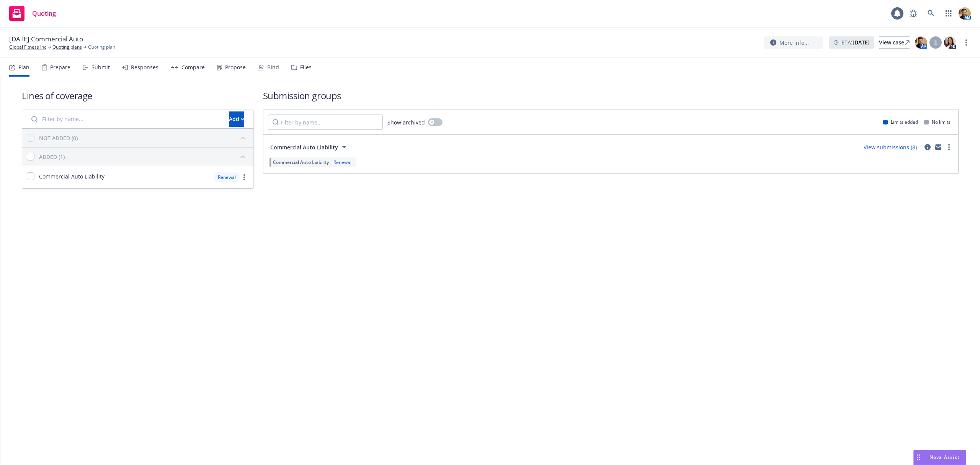 The image size is (980, 465). What do you see at coordinates (306, 67) in the screenshot?
I see `div: Files` at bounding box center [306, 67].